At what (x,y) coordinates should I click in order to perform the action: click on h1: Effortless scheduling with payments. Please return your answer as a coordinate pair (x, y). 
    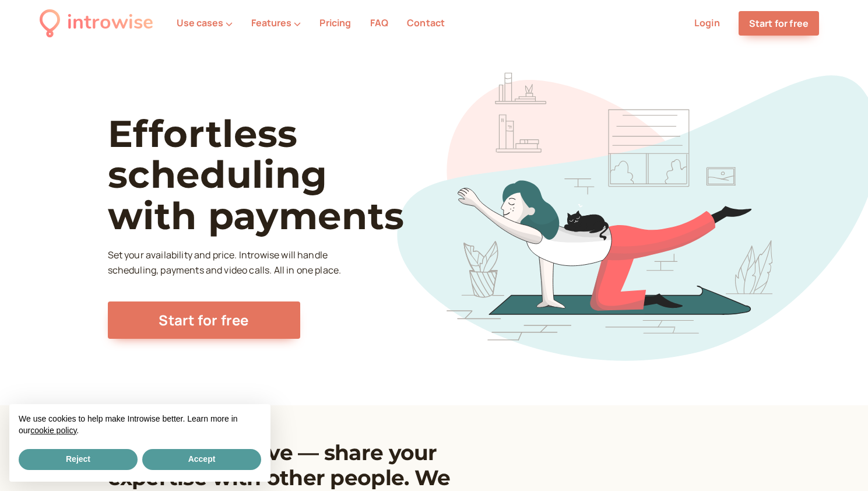
    Looking at the image, I should click on (277, 174).